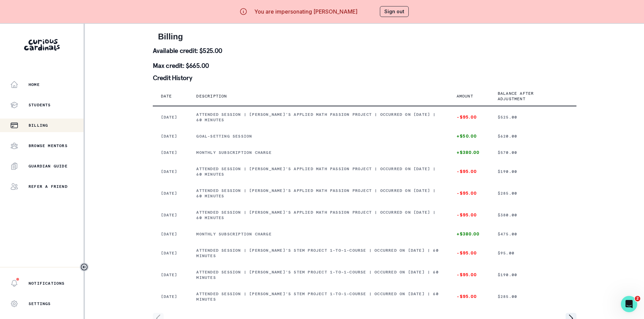 The image size is (644, 319). I want to click on p: Goal-Setting Session, so click(318, 136).